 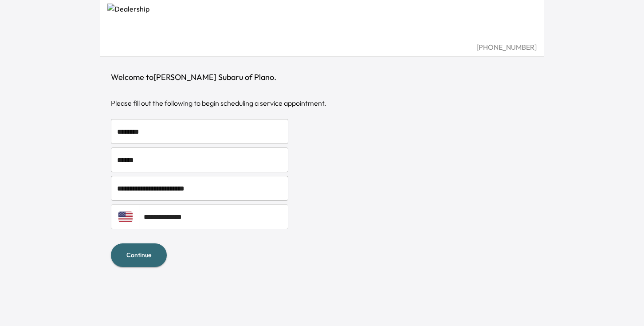 I want to click on img: Dealership, so click(x=322, y=23).